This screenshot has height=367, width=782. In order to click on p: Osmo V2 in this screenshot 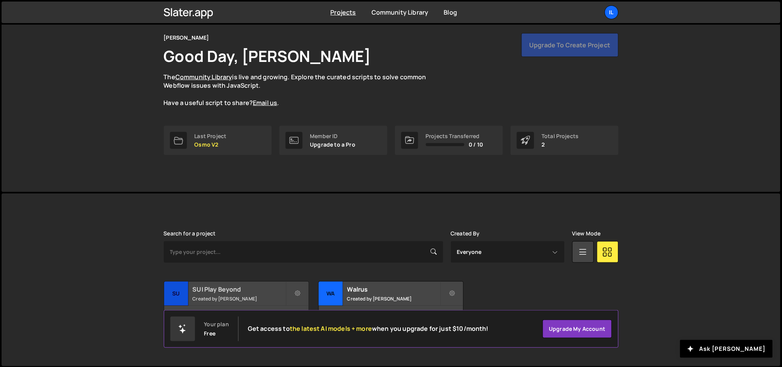, I will do `click(210, 145)`.